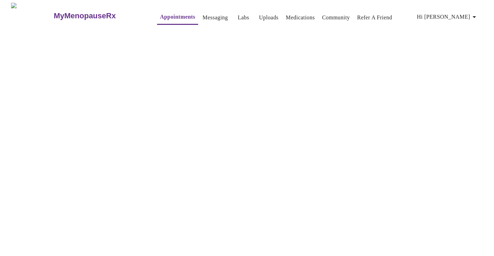 This screenshot has height=256, width=494. Describe the element at coordinates (300, 18) in the screenshot. I see `button: Medications` at that location.